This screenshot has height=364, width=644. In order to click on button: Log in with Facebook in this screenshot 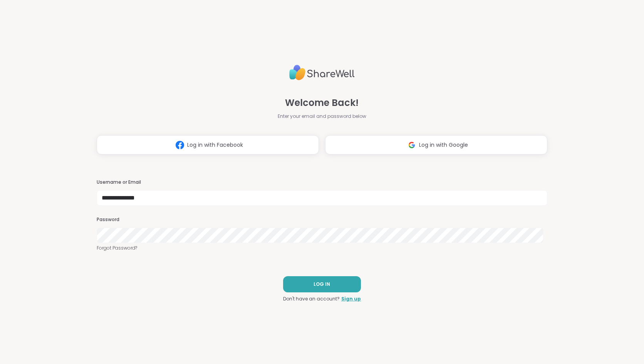, I will do `click(207, 145)`.